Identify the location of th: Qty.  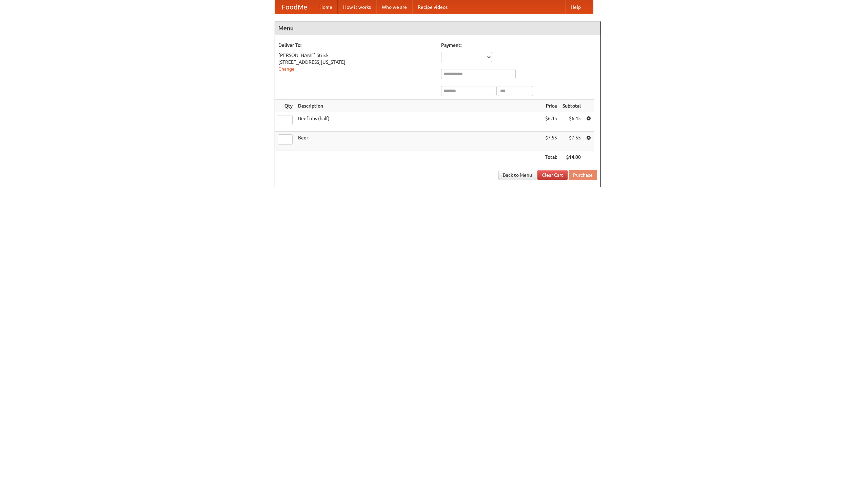
(285, 106).